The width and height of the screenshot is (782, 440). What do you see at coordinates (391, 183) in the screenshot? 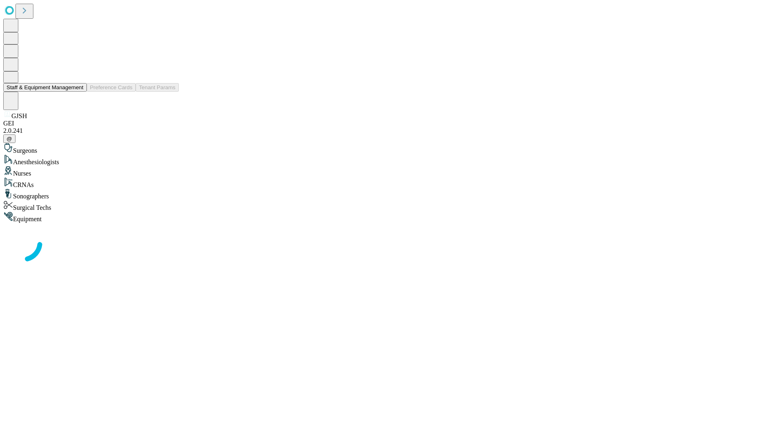
I see `div: CRNAs` at bounding box center [391, 183].